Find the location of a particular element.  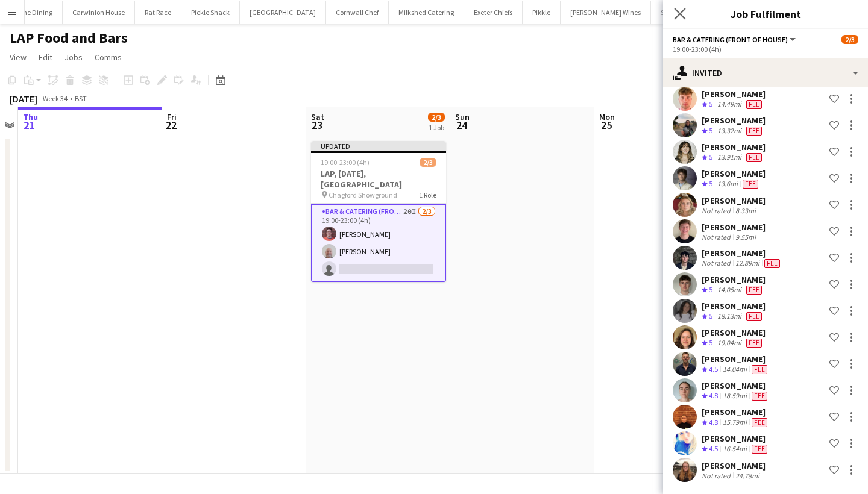

span: Sun is located at coordinates (462, 117).